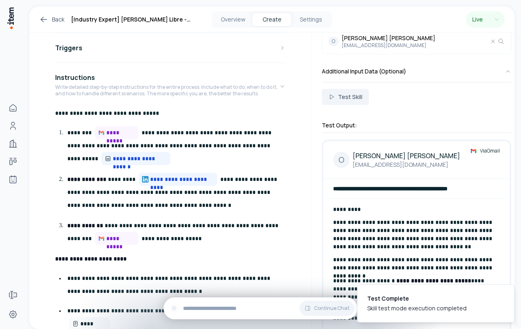 This screenshot has width=521, height=329. I want to click on div: Test Complete, so click(416, 298).